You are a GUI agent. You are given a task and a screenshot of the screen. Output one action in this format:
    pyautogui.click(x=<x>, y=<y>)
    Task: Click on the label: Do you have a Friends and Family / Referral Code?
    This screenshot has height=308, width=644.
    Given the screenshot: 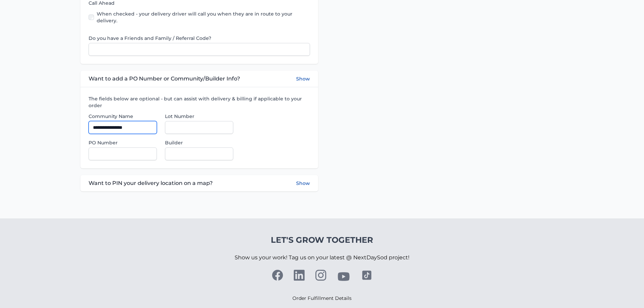 What is the action you would take?
    pyautogui.click(x=199, y=38)
    